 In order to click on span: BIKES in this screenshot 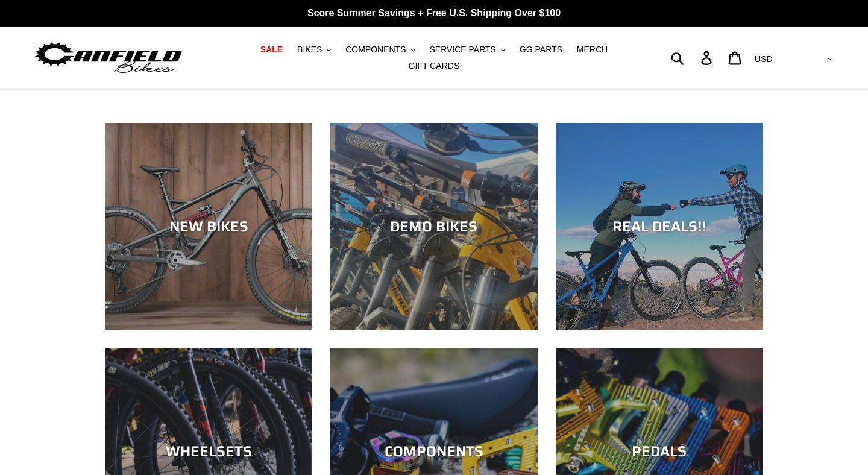, I will do `click(309, 49)`.